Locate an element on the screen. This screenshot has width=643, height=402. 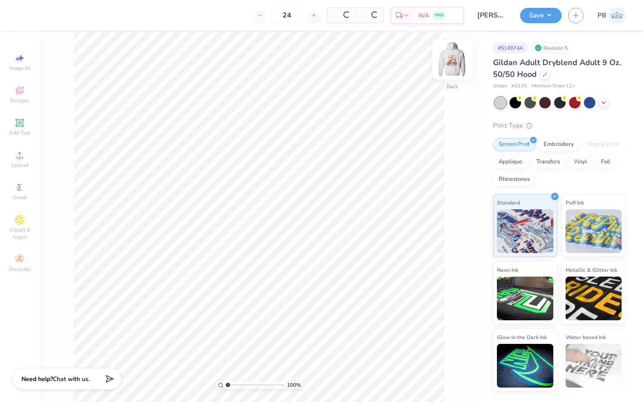
span: Gildan is located at coordinates (500, 86).